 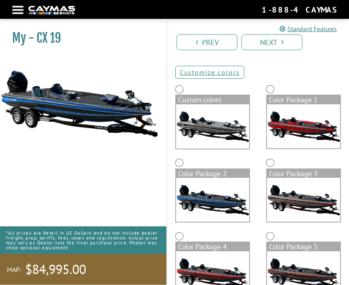 What do you see at coordinates (210, 73) in the screenshot?
I see `a: Customize colors` at bounding box center [210, 73].